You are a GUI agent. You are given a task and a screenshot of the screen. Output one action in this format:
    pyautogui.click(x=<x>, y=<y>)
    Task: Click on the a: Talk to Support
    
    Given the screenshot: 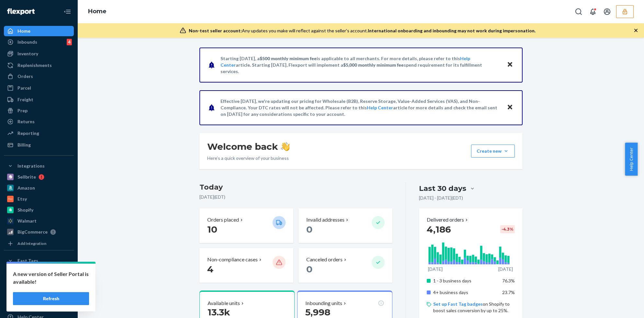 What is the action you would take?
    pyautogui.click(x=39, y=306)
    